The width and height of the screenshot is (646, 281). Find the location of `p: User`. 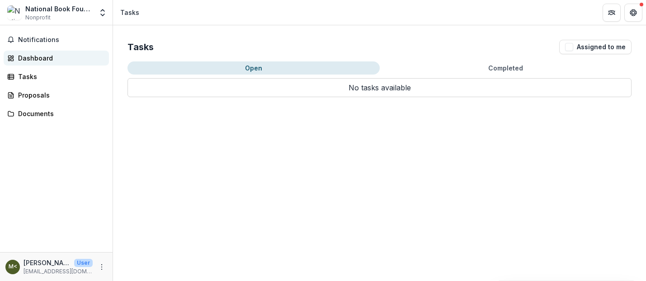

p: User is located at coordinates (83, 263).